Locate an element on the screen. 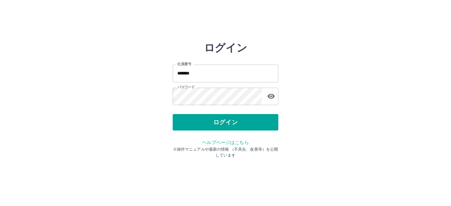  label: パスワード is located at coordinates (186, 87).